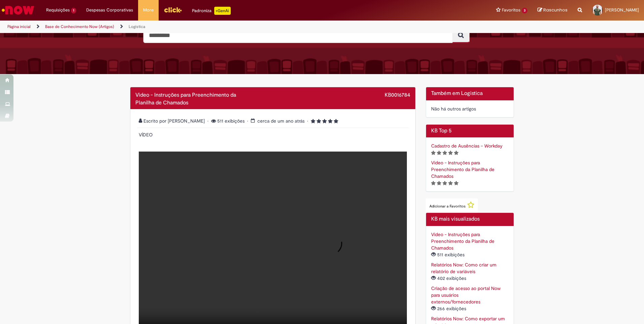 Image resolution: width=644 pixels, height=324 pixels. What do you see at coordinates (511, 10) in the screenshot?
I see `span: Favoritos` at bounding box center [511, 10].